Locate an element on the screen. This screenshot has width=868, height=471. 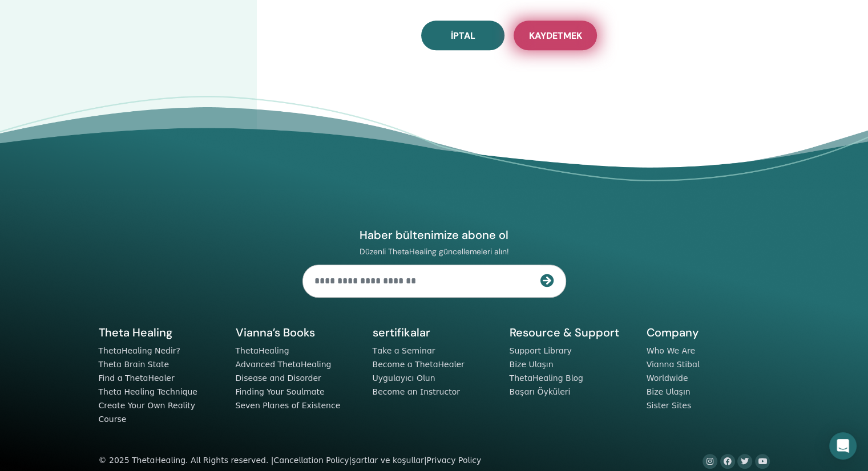
button: Kaydetmek is located at coordinates (555, 36).